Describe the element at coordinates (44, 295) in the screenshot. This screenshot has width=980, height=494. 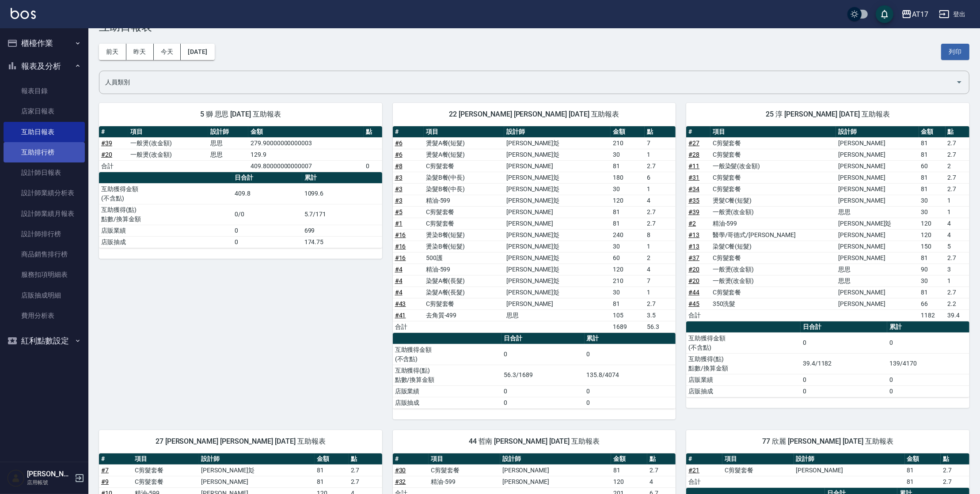
I see `a: 店販抽成明細` at that location.